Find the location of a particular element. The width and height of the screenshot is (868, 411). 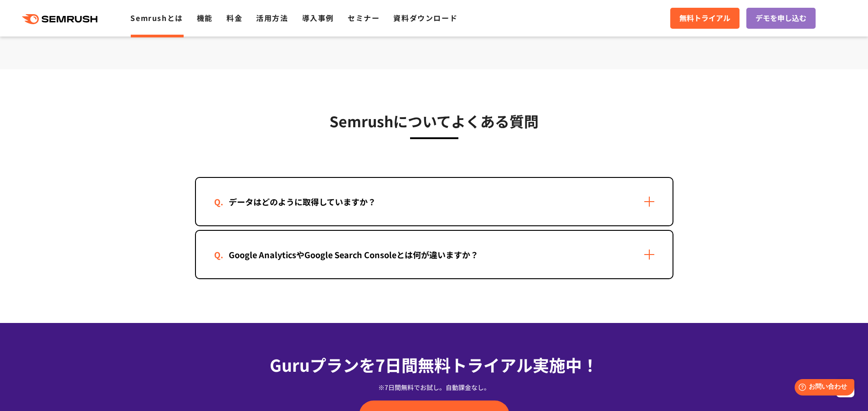

span: デモを申し込む is located at coordinates (781, 18).